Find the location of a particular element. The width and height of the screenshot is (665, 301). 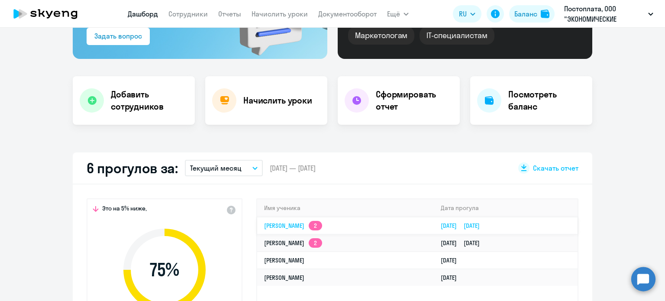

div: IT-специалистам is located at coordinates (457, 36).